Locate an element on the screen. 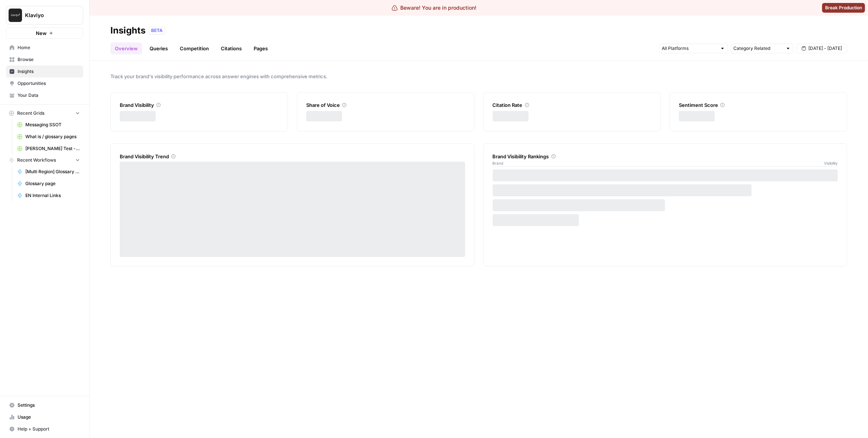  span: Usage is located at coordinates (48, 417).